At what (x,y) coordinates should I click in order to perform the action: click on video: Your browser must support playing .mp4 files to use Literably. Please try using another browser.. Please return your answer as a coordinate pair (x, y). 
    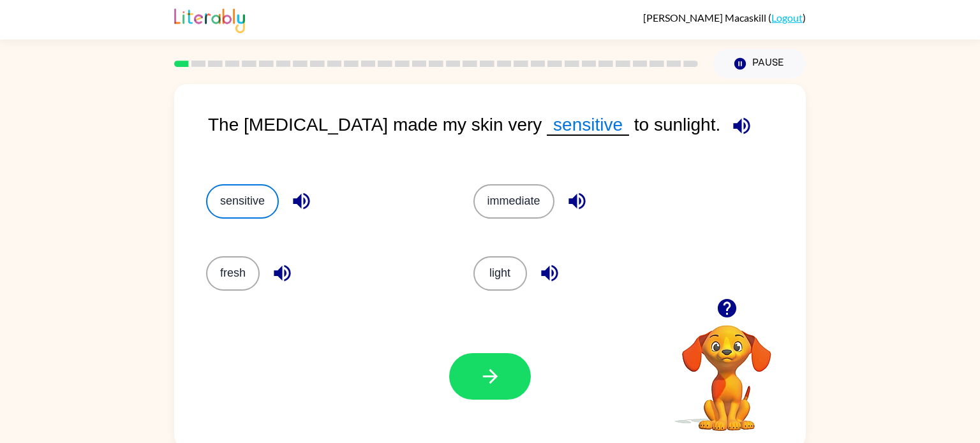
    Looking at the image, I should click on (727, 369).